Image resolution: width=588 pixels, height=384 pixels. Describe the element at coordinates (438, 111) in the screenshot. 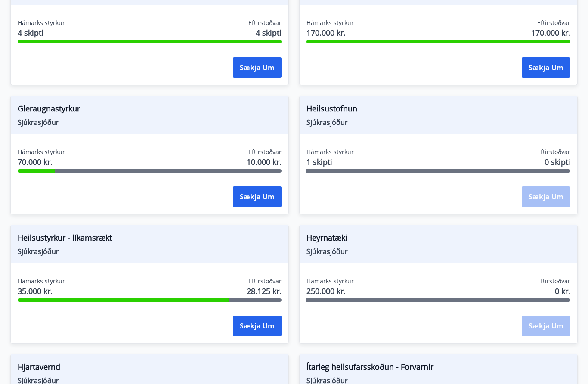

I see `span: Heilsustofnun` at that location.